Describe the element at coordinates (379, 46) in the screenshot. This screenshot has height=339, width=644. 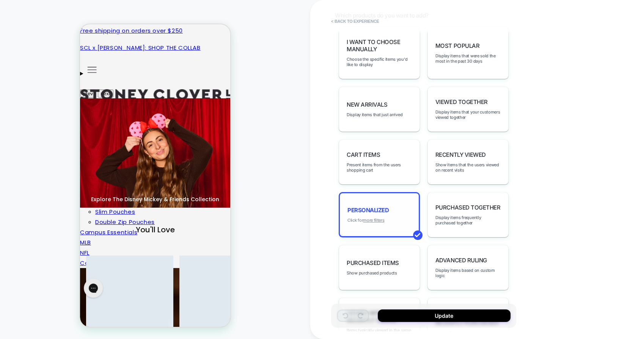
I see `span: I want to choose manually` at that location.